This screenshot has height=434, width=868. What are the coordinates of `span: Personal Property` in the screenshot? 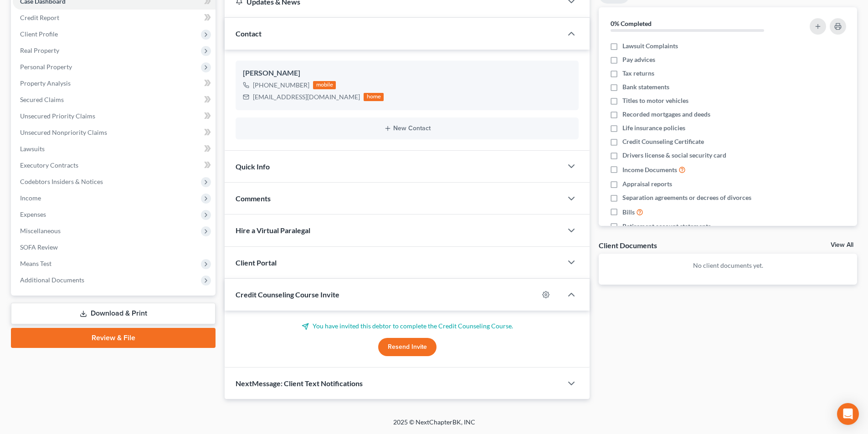 It's located at (46, 66).